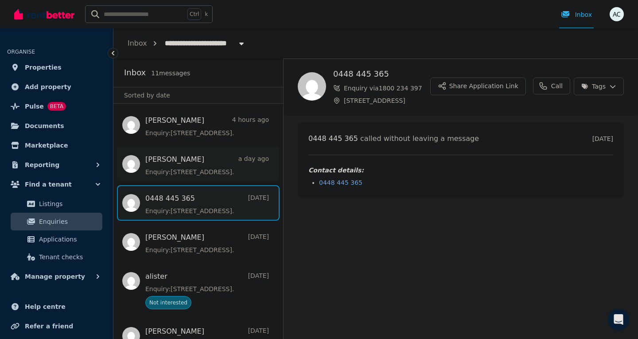 Image resolution: width=638 pixels, height=339 pixels. Describe the element at coordinates (206, 14) in the screenshot. I see `span: k` at that location.